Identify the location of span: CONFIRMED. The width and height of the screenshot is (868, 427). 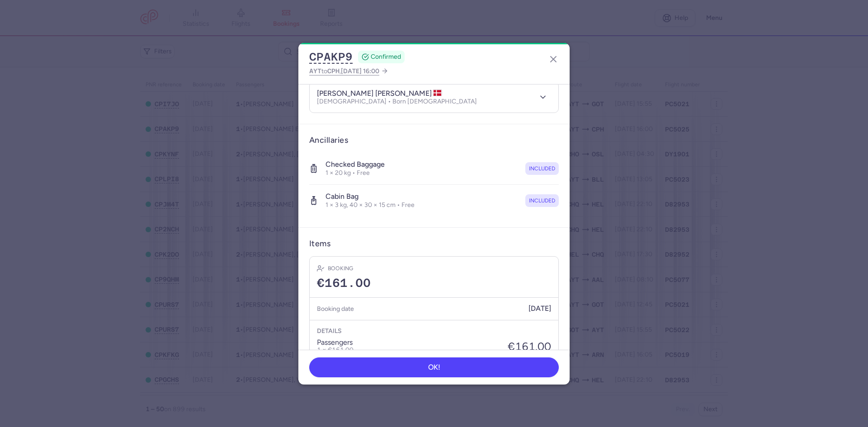
(386, 57).